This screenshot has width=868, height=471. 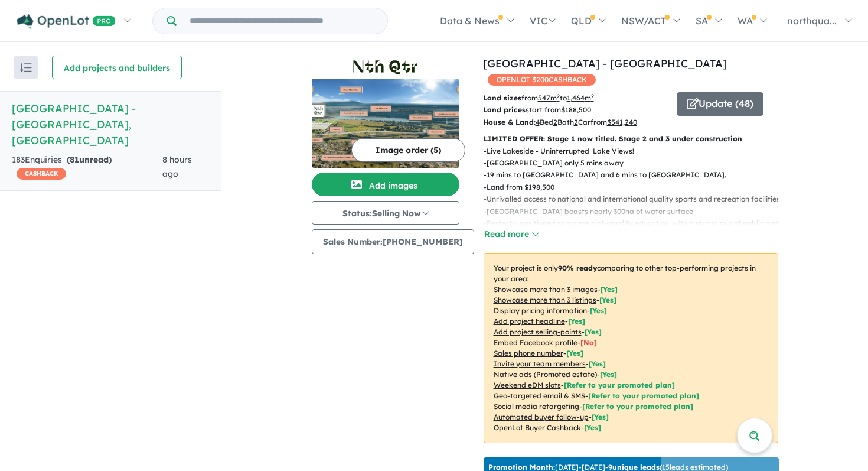 What do you see at coordinates (575, 98) in the screenshot?
I see `p: from` at bounding box center [575, 98].